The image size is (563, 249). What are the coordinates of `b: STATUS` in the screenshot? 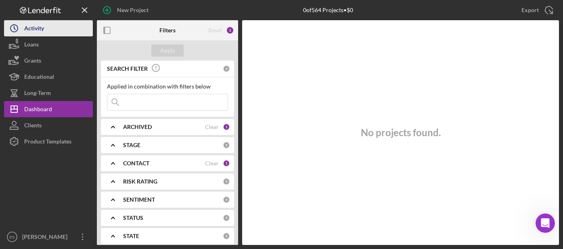 It's located at (133, 218).